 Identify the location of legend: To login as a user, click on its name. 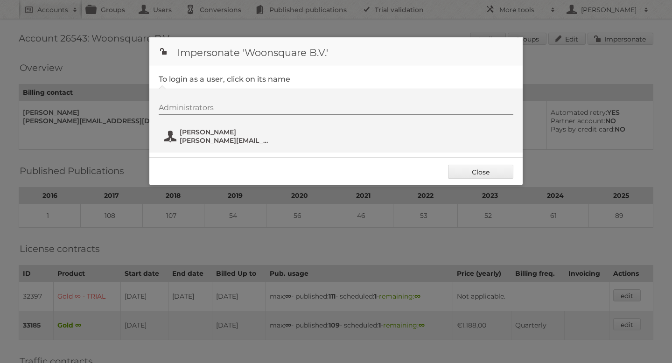
(224, 79).